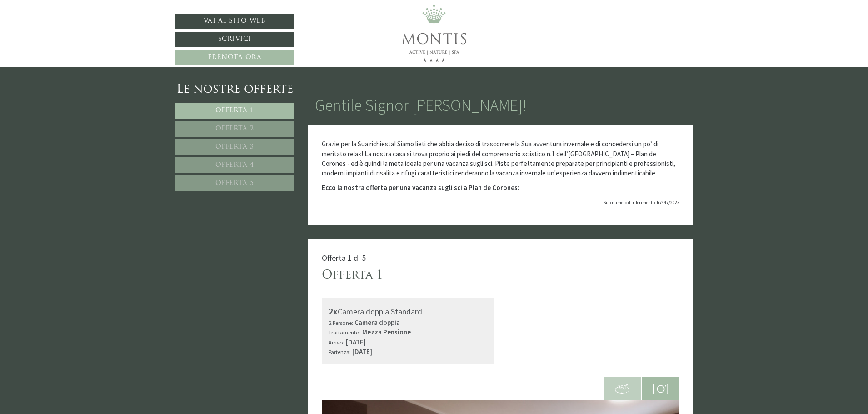 The height and width of the screenshot is (414, 868). I want to click on span: Offerta 2, so click(235, 128).